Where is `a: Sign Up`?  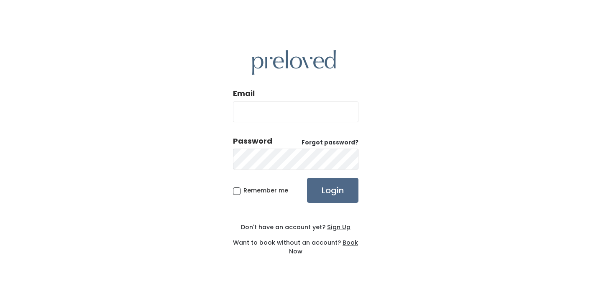 a: Sign Up is located at coordinates (338, 227).